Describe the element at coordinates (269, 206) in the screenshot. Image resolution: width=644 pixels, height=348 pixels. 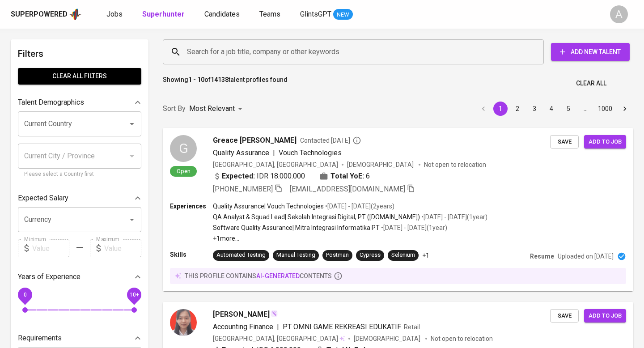
I see `p: Quality Assurance | Vouch Technologies` at that location.